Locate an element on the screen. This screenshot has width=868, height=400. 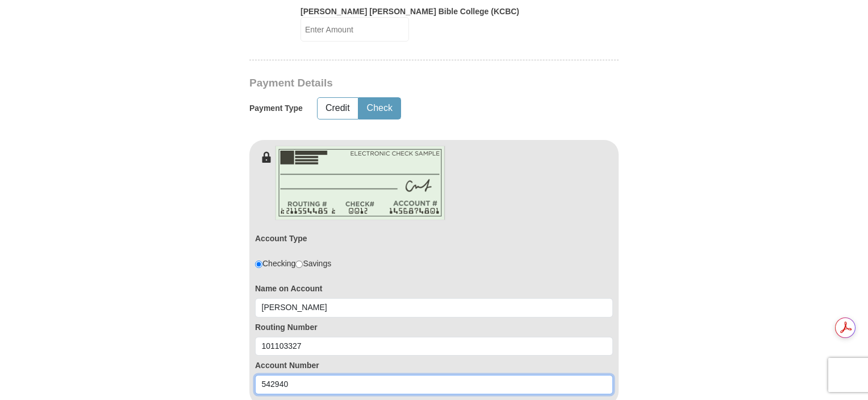
label: Account Number is located at coordinates (434, 365).